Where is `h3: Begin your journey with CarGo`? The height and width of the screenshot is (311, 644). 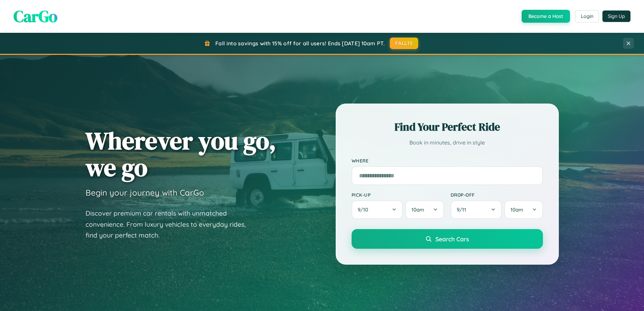
h3: Begin your journey with CarGo is located at coordinates (145, 193).